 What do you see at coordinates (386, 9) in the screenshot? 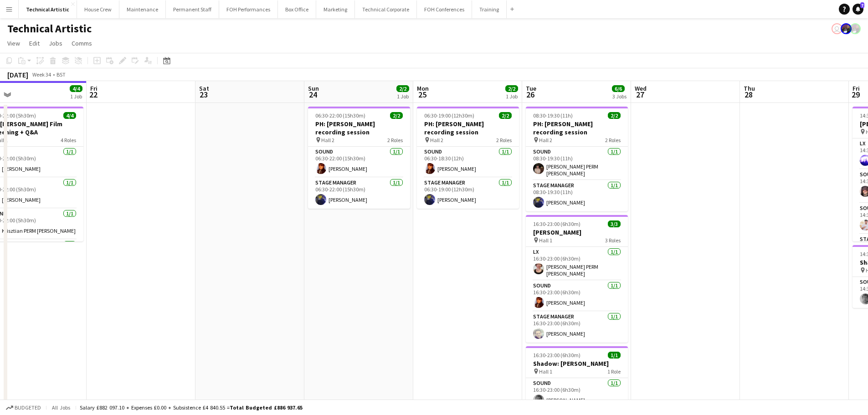
I see `button: Technical Corporate` at bounding box center [386, 9].